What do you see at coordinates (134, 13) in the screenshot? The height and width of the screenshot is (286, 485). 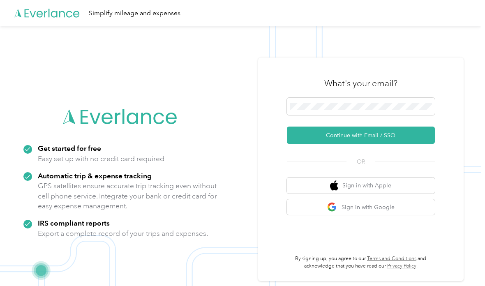 I see `div: Simplify mileage and expenses` at bounding box center [134, 13].